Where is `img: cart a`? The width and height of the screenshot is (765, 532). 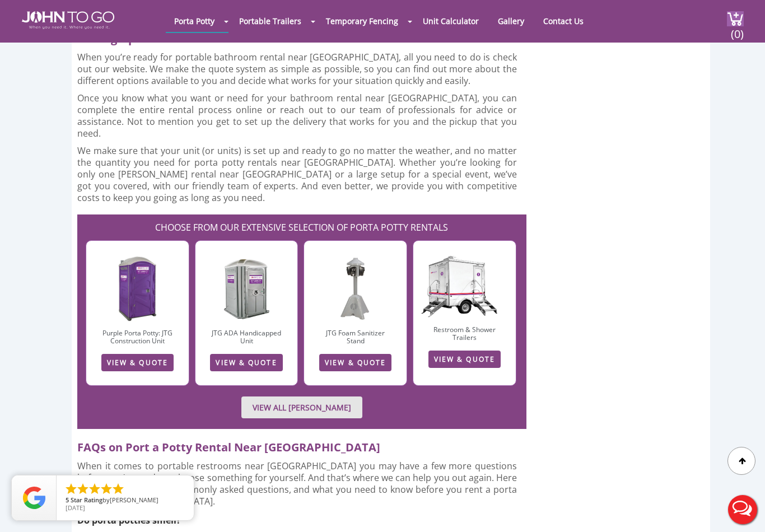 img: cart a is located at coordinates (736, 18).